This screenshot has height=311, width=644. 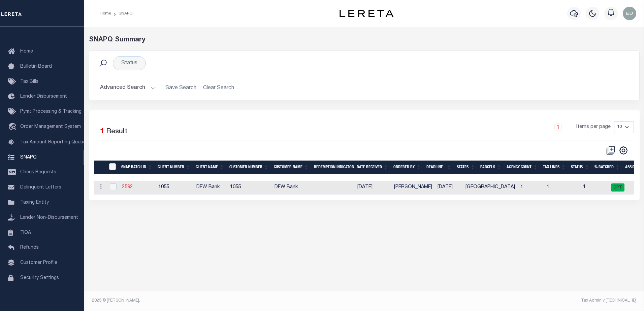 What do you see at coordinates (38, 263) in the screenshot?
I see `span: Customer Profile` at bounding box center [38, 263].